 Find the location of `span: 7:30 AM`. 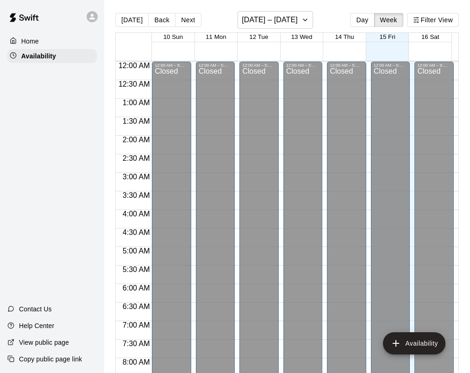

span: 7:30 AM is located at coordinates (136, 343).